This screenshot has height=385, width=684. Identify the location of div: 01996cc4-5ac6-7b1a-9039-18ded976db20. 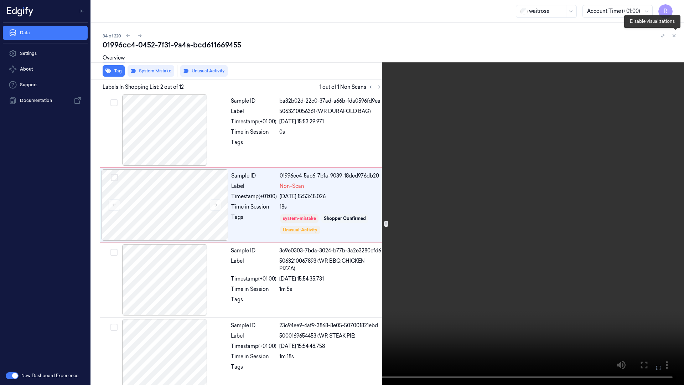
(330, 176).